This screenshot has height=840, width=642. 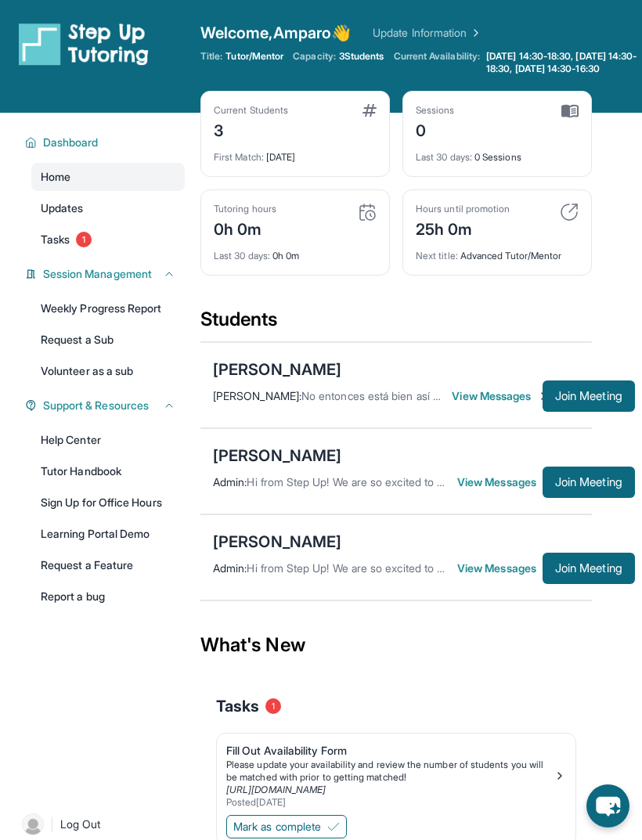 What do you see at coordinates (608, 806) in the screenshot?
I see `button: chat-button` at bounding box center [608, 806].